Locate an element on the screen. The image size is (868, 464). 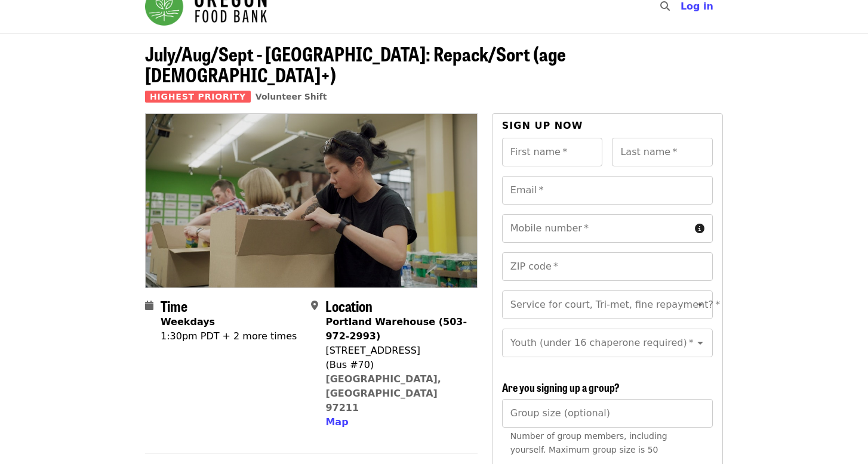
input: Email is located at coordinates (607, 191).